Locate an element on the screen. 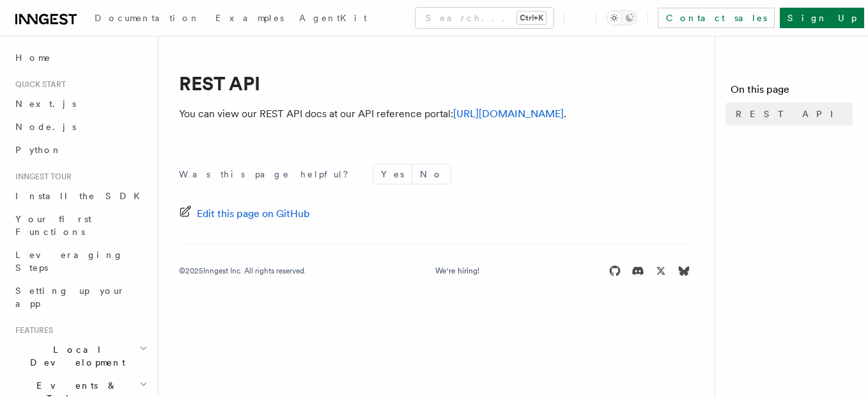 Image resolution: width=868 pixels, height=397 pixels. h1: REST API is located at coordinates (435, 83).